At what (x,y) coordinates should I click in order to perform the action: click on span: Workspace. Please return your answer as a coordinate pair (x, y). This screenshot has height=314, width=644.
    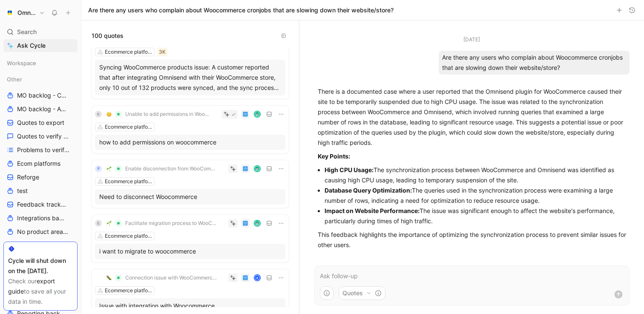
    Looking at the image, I should click on (21, 63).